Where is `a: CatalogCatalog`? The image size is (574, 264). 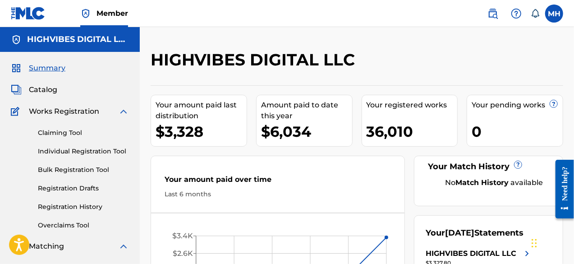
a: CatalogCatalog is located at coordinates (34, 90).